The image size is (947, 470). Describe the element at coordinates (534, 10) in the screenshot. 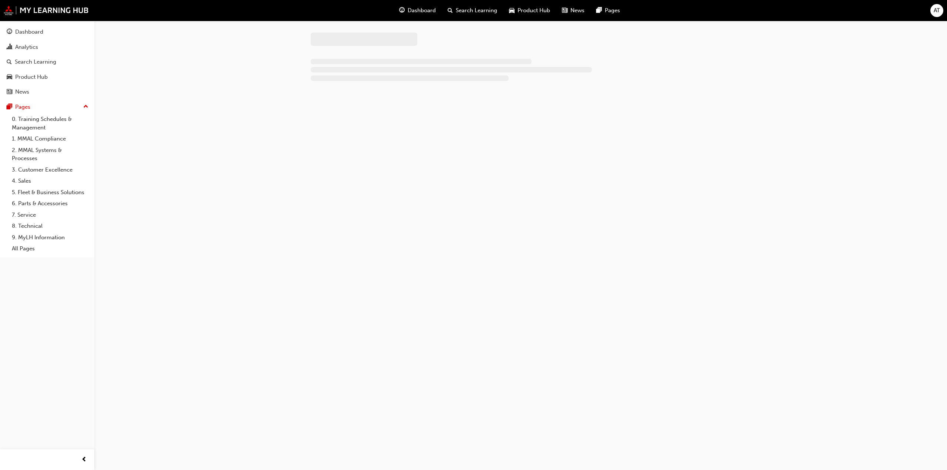

I see `span: Product Hub` at that location.